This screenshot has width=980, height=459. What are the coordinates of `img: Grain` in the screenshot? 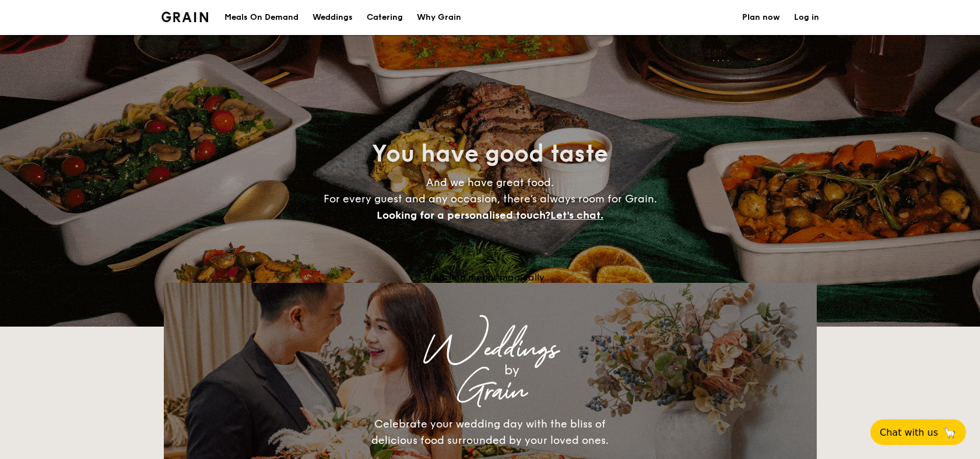 It's located at (185, 17).